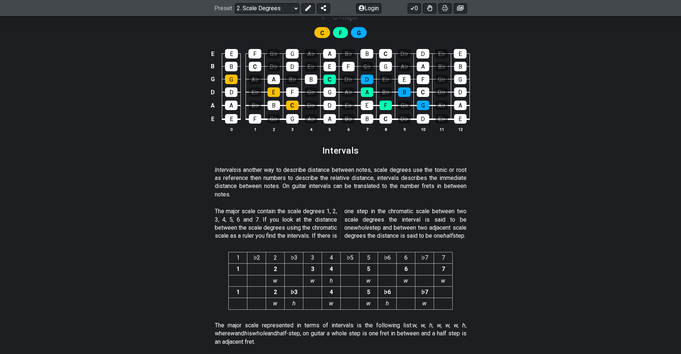 The width and height of the screenshot is (681, 354). I want to click on span: C - major, so click(345, 17).